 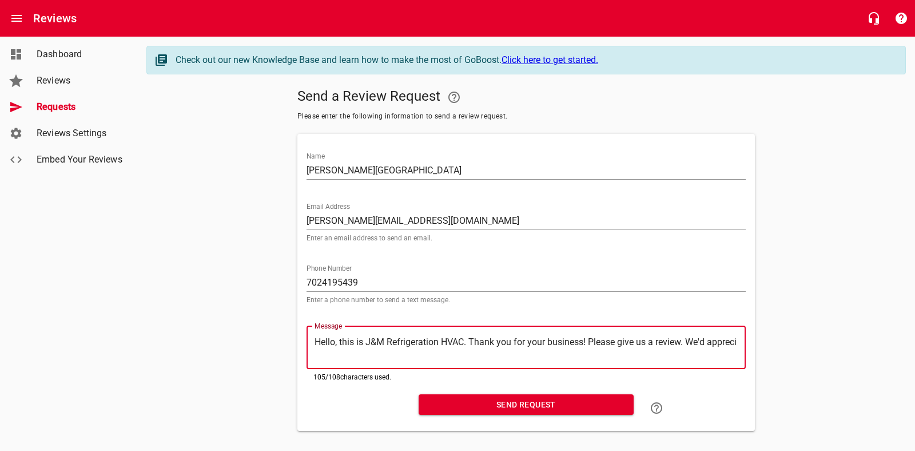 What do you see at coordinates (526, 404) in the screenshot?
I see `button: Send Request` at bounding box center [526, 404].